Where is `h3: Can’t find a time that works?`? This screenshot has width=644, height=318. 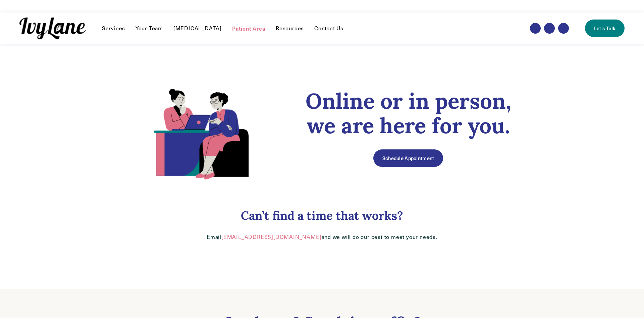 h3: Can’t find a time that works? is located at coordinates (322, 216).